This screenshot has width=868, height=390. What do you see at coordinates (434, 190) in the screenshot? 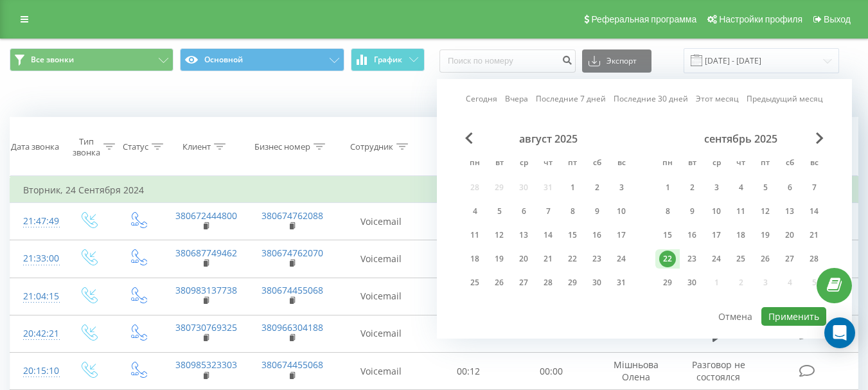
I see `td: Вторник, 24 Сентября 2024` at bounding box center [434, 190].